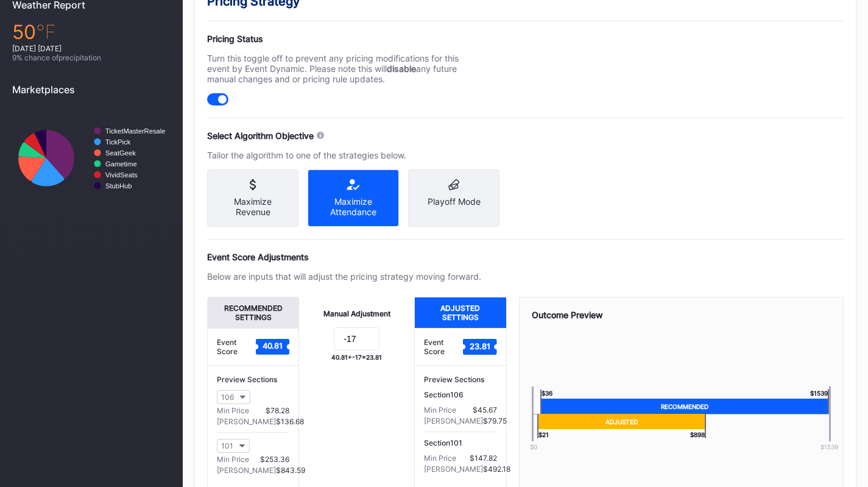 This screenshot has width=868, height=487. What do you see at coordinates (290, 421) in the screenshot?
I see `div: $136.68` at bounding box center [290, 421].